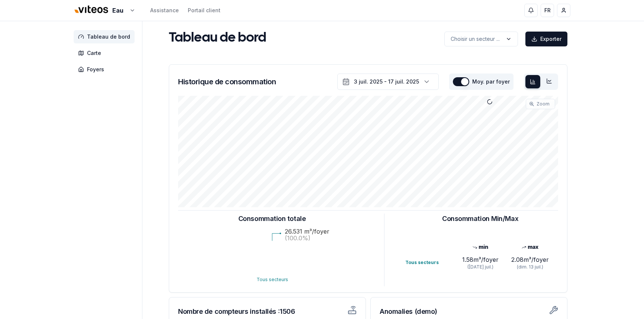  Describe the element at coordinates (109, 37) in the screenshot. I see `span: Tableau de bord` at that location.